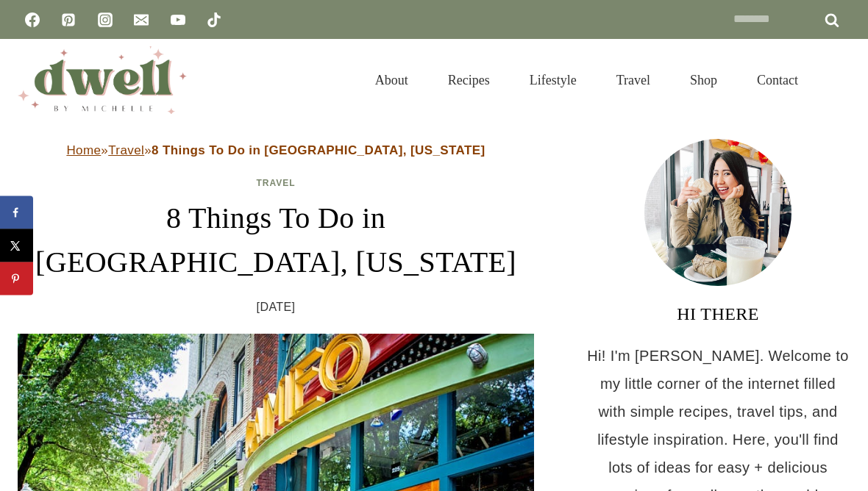 The width and height of the screenshot is (868, 491). Describe the element at coordinates (102, 80) in the screenshot. I see `a: DWELL by michelle` at that location.